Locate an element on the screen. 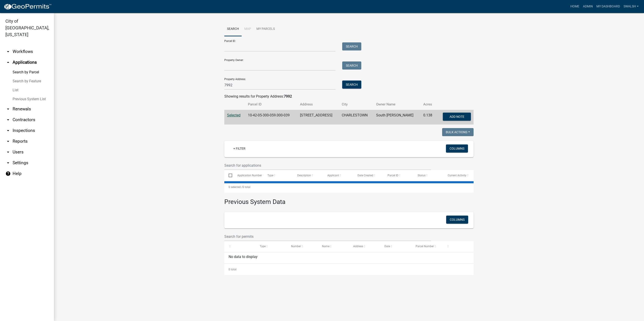 Image resolution: width=644 pixels, height=321 pixels. span: Address is located at coordinates (358, 246).